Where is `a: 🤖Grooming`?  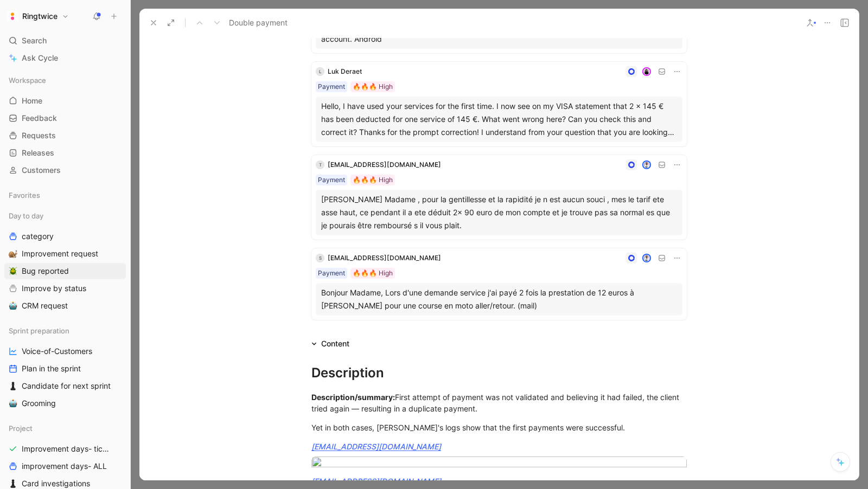 a: 🤖Grooming is located at coordinates (65, 403).